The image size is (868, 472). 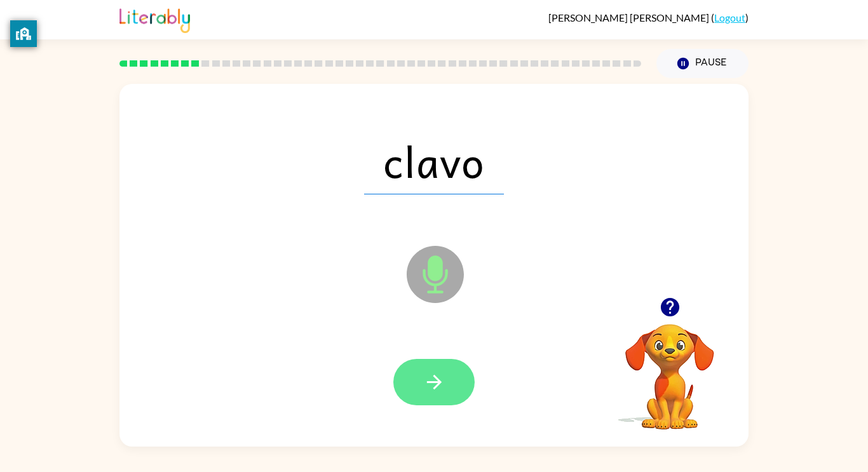 What do you see at coordinates (702, 64) in the screenshot?
I see `button: Pause` at bounding box center [702, 64].